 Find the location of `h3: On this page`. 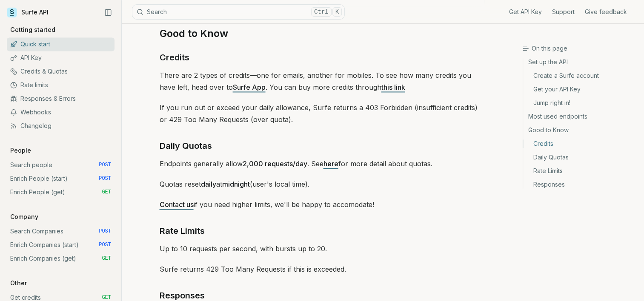

h3: On this page is located at coordinates (580, 48).